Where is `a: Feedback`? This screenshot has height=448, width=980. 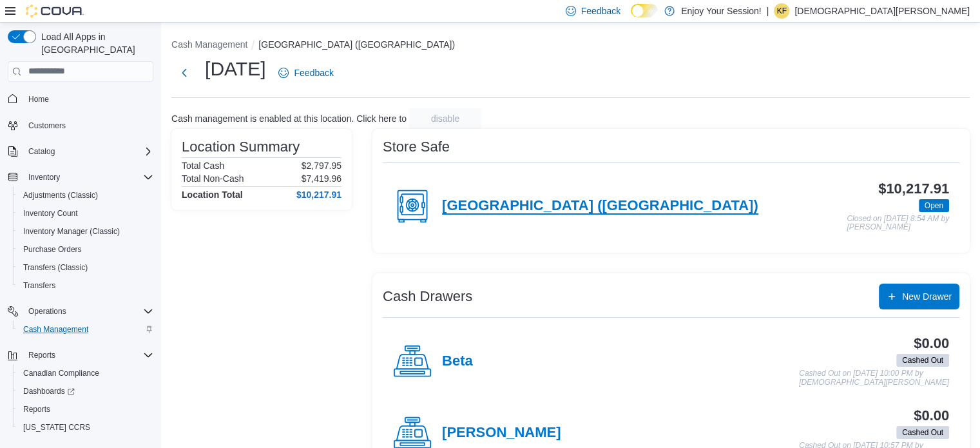
a: Feedback is located at coordinates (305, 73).